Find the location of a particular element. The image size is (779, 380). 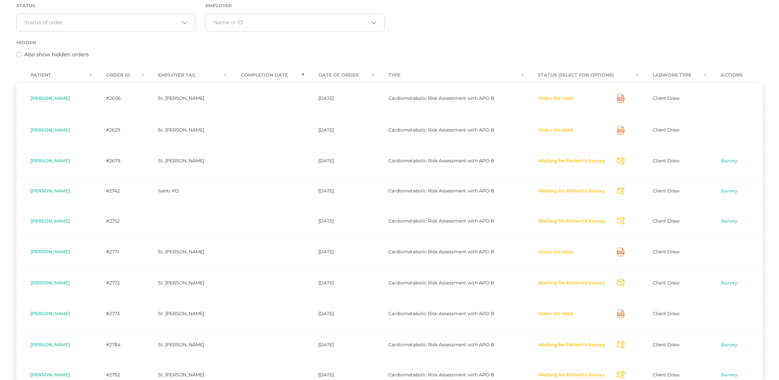

th: Order ID : activate to sort column ascending is located at coordinates (118, 75).